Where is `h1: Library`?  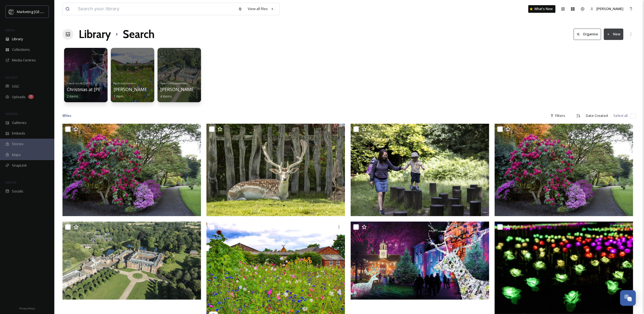
h1: Library is located at coordinates (95, 34).